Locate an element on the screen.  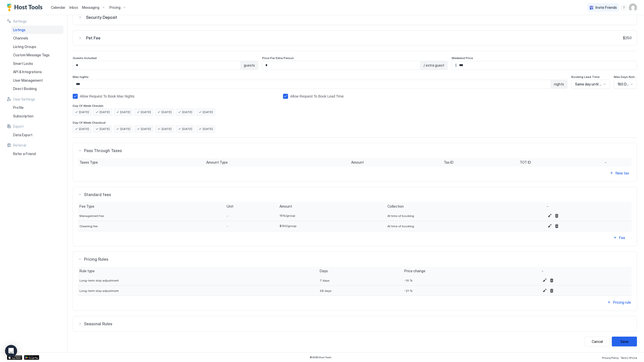
span: Taxes Type is located at coordinates (88, 162).